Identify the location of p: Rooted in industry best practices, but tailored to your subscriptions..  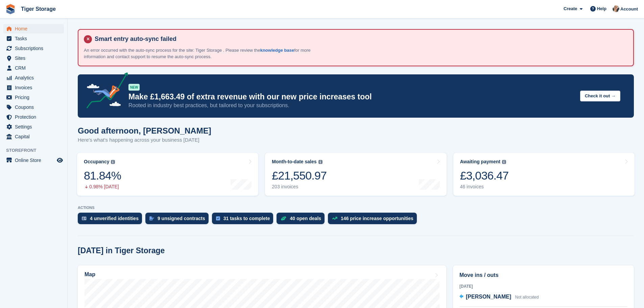
(352, 105).